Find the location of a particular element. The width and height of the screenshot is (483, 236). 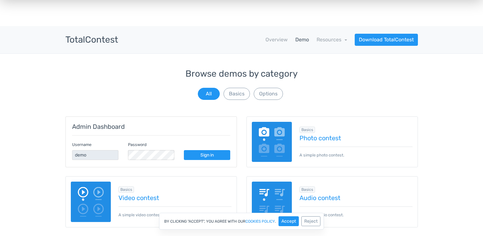

p: A simple audio contest. is located at coordinates (356, 212).